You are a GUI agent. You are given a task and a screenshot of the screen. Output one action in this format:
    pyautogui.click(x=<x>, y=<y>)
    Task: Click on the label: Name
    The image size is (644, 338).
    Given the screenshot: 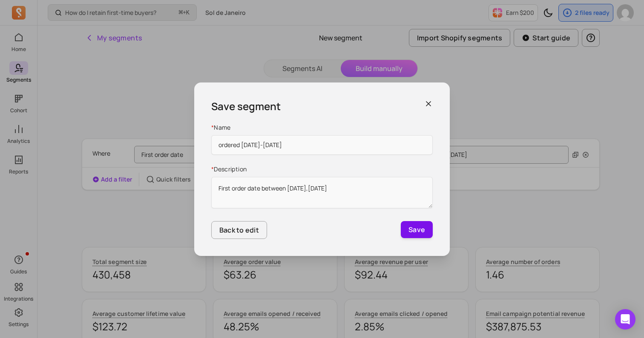 What is the action you would take?
    pyautogui.click(x=322, y=128)
    